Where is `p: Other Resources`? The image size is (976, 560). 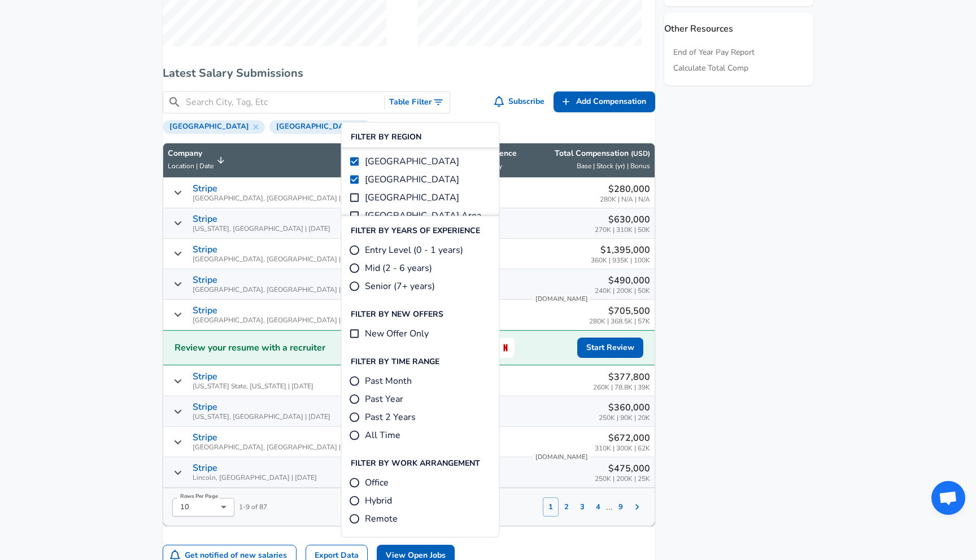
p: Other Resources is located at coordinates (739, 25).